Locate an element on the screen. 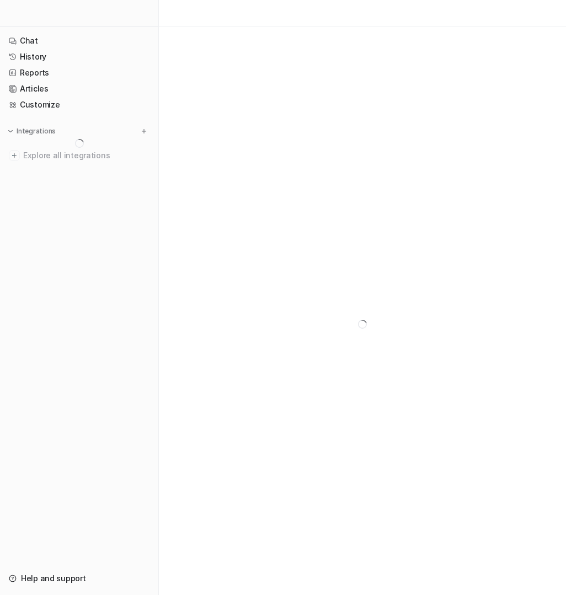 This screenshot has width=566, height=595. p: Integrations is located at coordinates (36, 131).